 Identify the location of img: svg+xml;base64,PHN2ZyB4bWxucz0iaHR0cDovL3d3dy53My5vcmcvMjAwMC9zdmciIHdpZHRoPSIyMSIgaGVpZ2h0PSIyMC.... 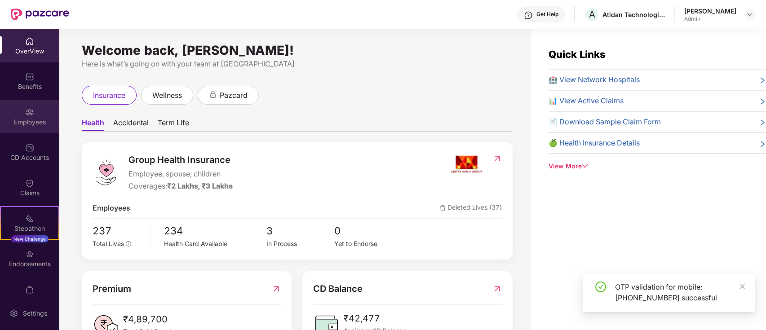
(30, 219).